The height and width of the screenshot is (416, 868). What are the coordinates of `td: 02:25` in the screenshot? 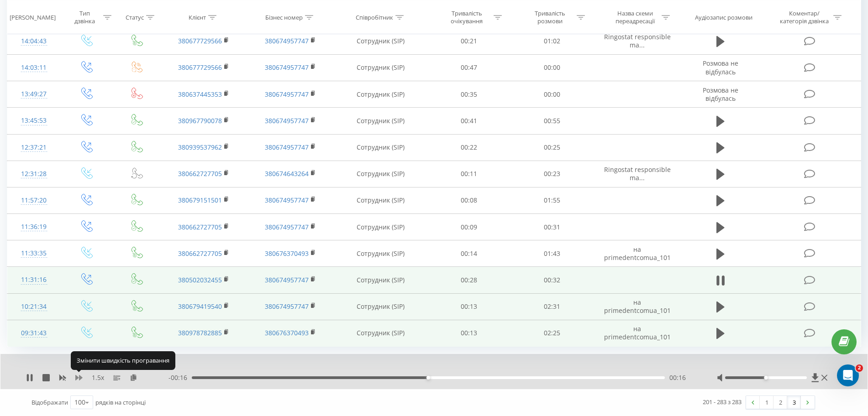 It's located at (552, 333).